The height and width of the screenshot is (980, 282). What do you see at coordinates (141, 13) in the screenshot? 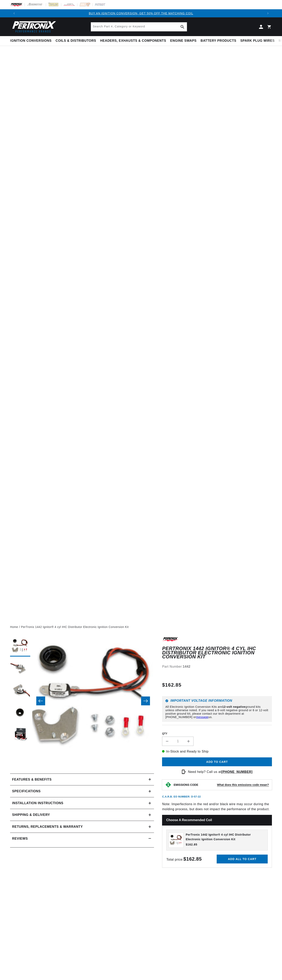
I see `a: BUY AN IGNITION CONVERSION, GET 50% OFF THE MATCHING COIL` at bounding box center [141, 13].